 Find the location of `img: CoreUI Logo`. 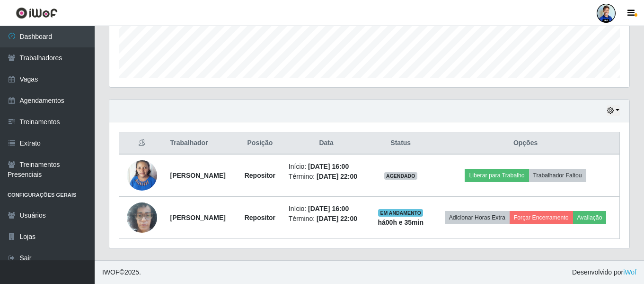

img: CoreUI Logo is located at coordinates (36, 13).